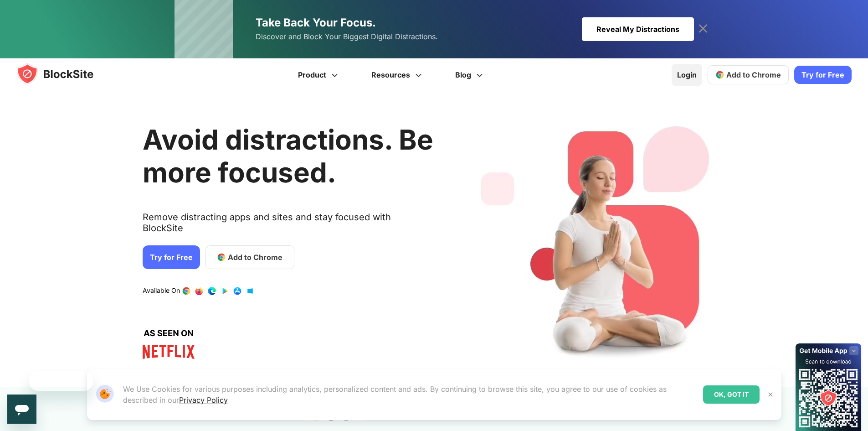  Describe the element at coordinates (64, 74) in the screenshot. I see `img: blocksite-icon.5d769676.svg` at that location.